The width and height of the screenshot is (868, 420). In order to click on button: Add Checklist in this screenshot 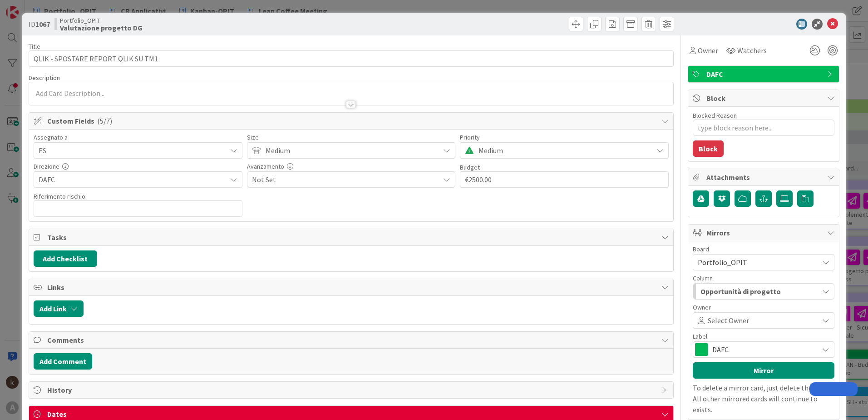, I will do `click(65, 259)`.